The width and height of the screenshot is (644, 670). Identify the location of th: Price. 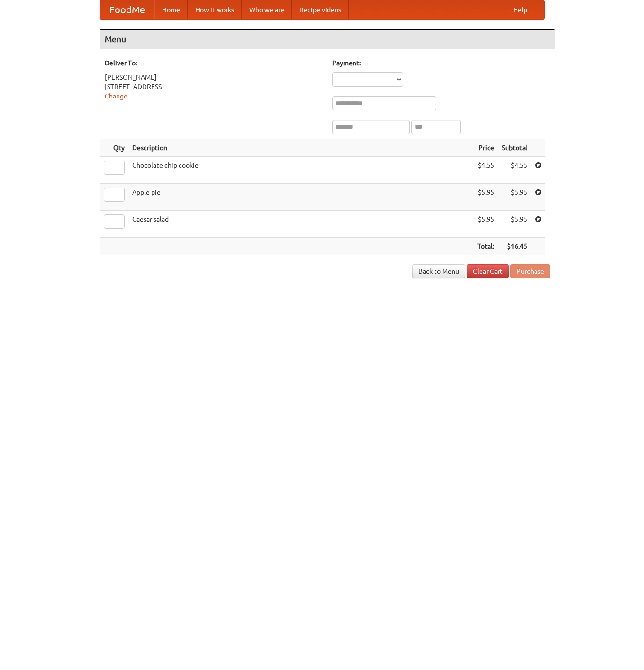
(486, 148).